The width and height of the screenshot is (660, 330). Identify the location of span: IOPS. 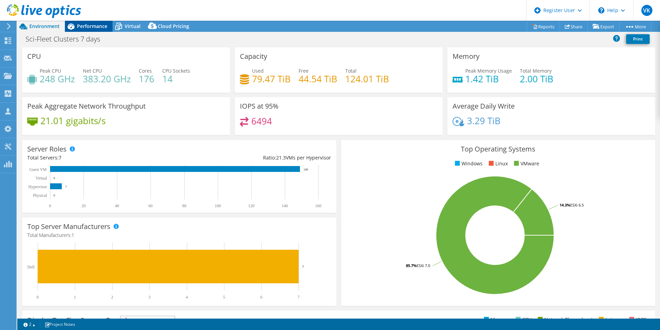
(147, 320).